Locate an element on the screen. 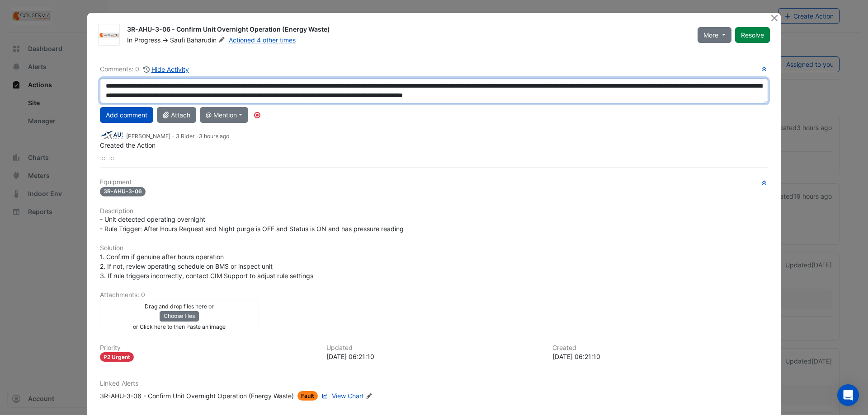 The image size is (868, 415). button: More is located at coordinates (715, 35).